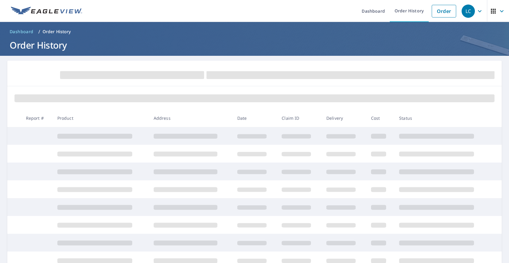 The height and width of the screenshot is (263, 509). I want to click on th: Status, so click(443, 118).